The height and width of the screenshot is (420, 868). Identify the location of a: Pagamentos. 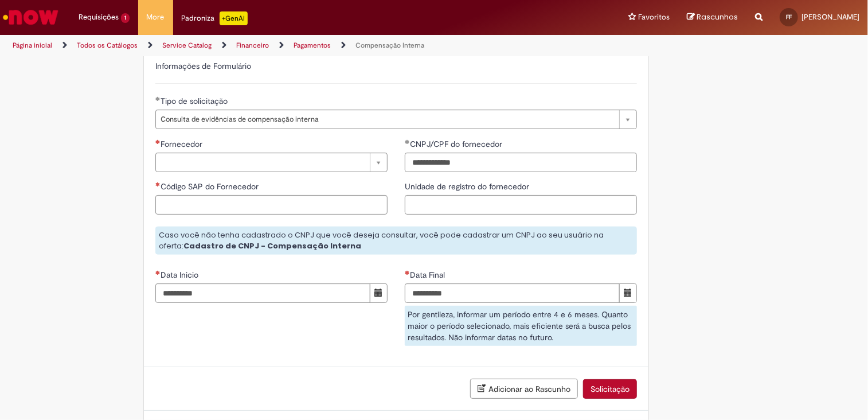
(312, 45).